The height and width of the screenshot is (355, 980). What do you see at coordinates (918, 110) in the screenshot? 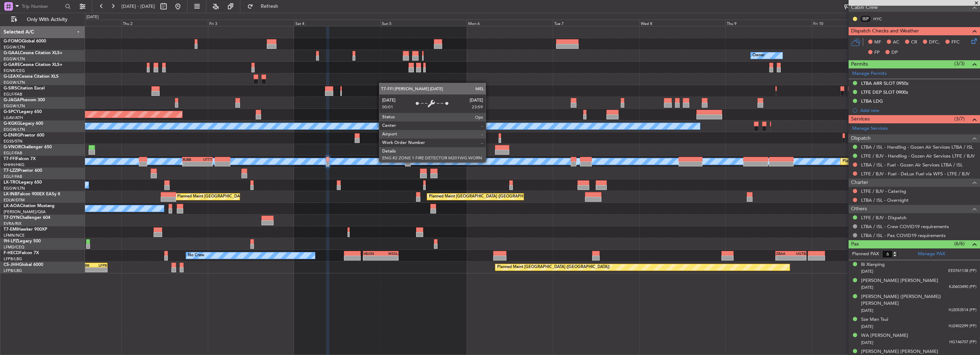
I see `div: Add new` at bounding box center [918, 110].